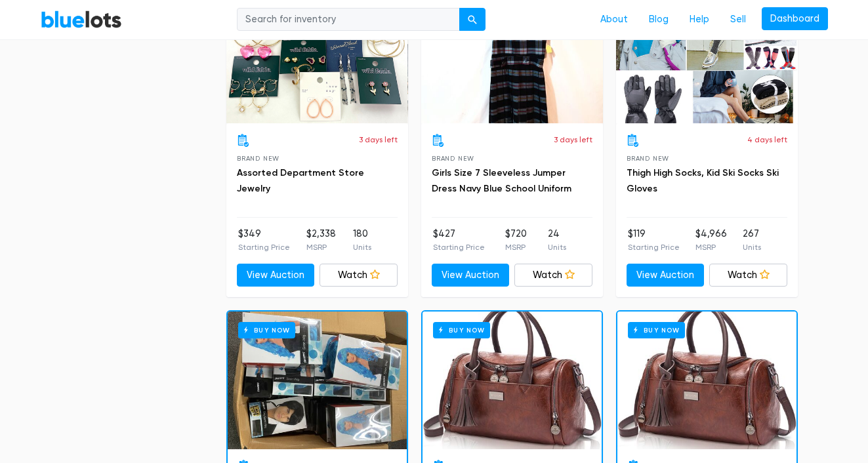 This screenshot has width=868, height=463. Describe the element at coordinates (362, 240) in the screenshot. I see `li: 180` at that location.